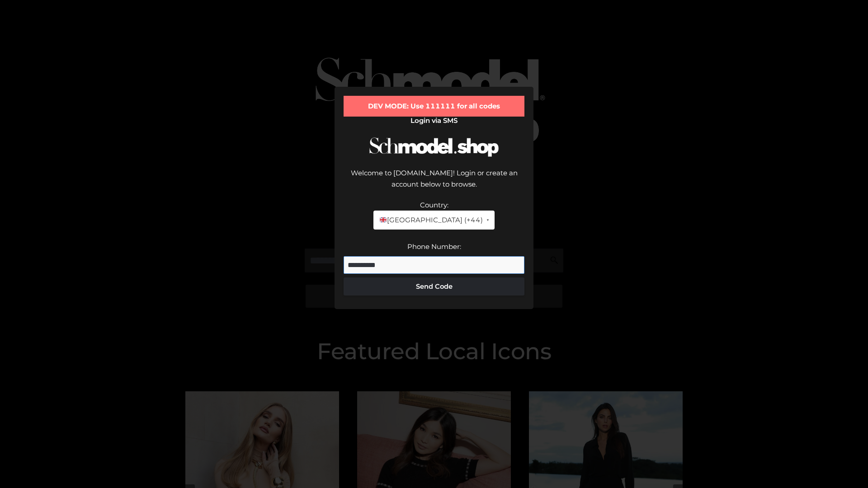  What do you see at coordinates (434, 205) in the screenshot?
I see `label: Country:` at bounding box center [434, 205].